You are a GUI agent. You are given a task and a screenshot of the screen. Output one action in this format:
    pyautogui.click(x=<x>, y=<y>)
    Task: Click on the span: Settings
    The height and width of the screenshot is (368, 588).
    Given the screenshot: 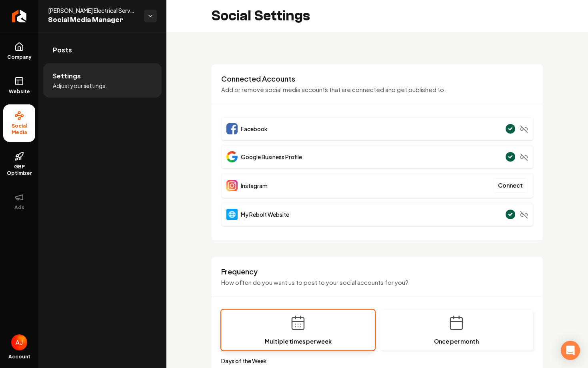 What is the action you would take?
    pyautogui.click(x=67, y=76)
    